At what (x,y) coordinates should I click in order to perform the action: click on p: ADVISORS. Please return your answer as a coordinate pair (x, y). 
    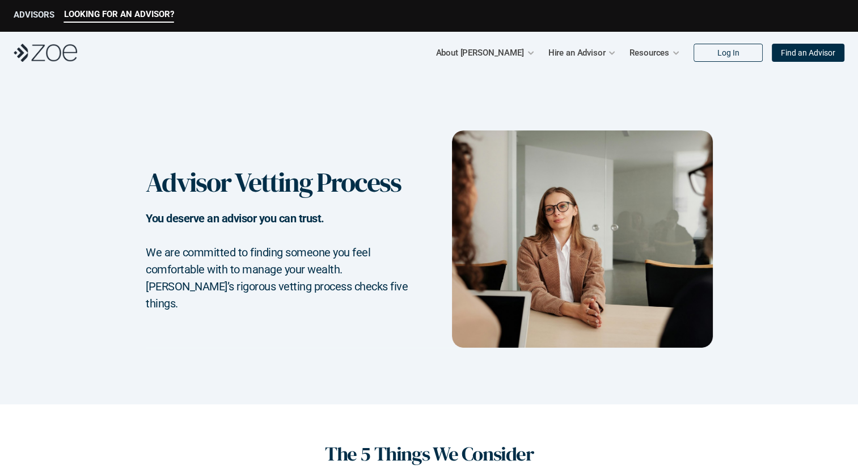
    Looking at the image, I should click on (34, 15).